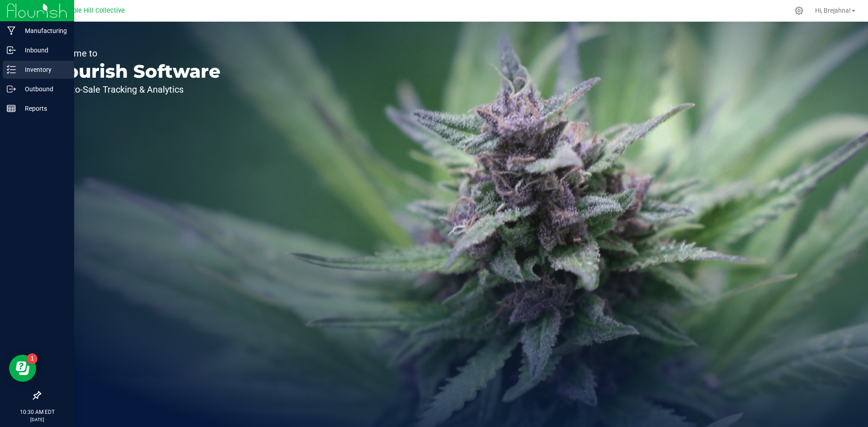 This screenshot has height=427, width=868. Describe the element at coordinates (37, 412) in the screenshot. I see `p: 10:30 AM EDT` at that location.